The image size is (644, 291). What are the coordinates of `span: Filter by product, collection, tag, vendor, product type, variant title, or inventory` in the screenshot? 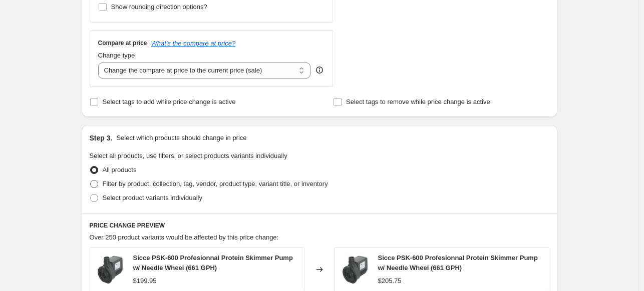 It's located at (216, 184).